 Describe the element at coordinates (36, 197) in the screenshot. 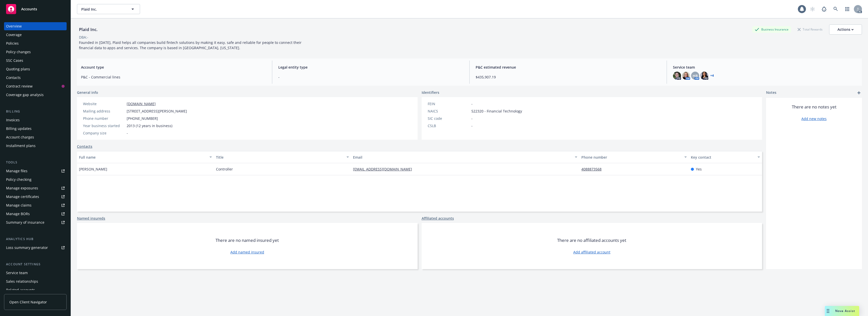

I see `a: Manage certificates` at that location.